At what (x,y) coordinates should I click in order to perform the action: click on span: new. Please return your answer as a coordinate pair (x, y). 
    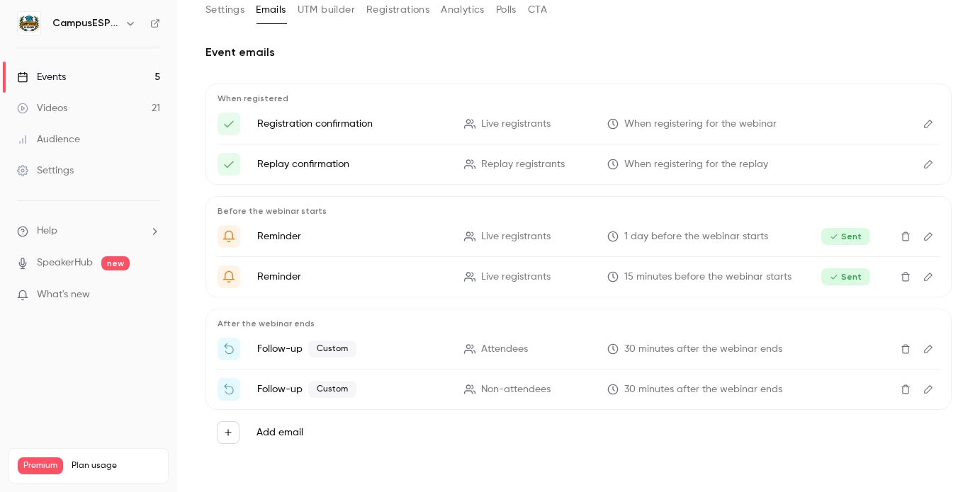
    Looking at the image, I should click on (116, 264).